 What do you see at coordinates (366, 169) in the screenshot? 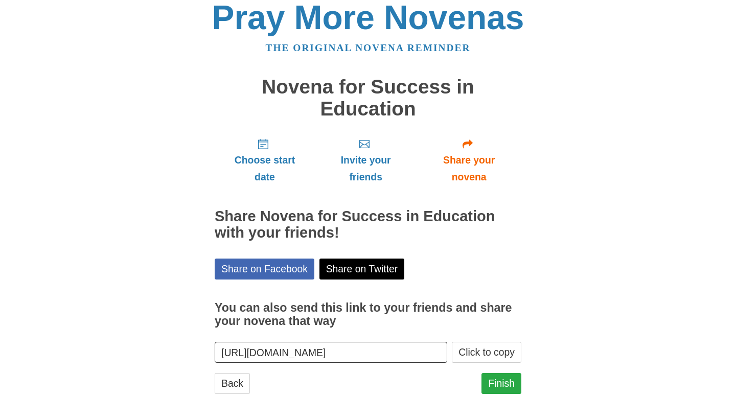
I see `span: Invite your friends` at bounding box center [366, 169].